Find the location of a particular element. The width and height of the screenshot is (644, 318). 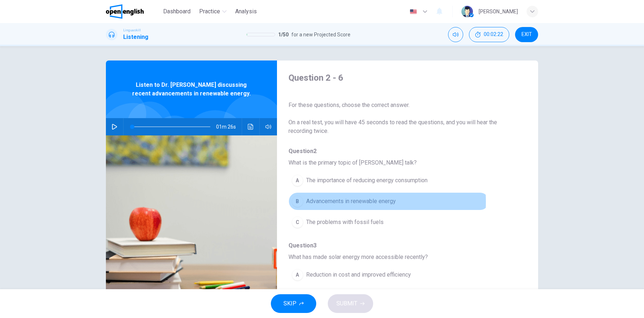

a: Analysis is located at coordinates (246, 12).